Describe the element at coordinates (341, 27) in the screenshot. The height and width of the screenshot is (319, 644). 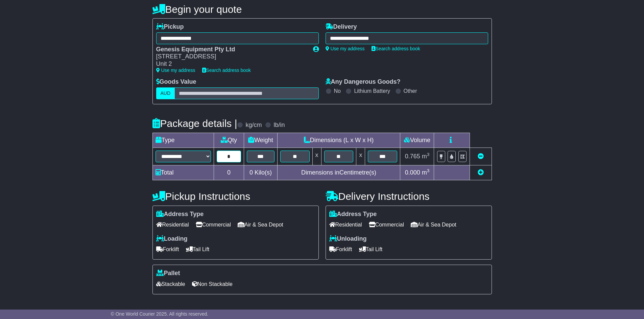
I see `label: Delivery` at that location.